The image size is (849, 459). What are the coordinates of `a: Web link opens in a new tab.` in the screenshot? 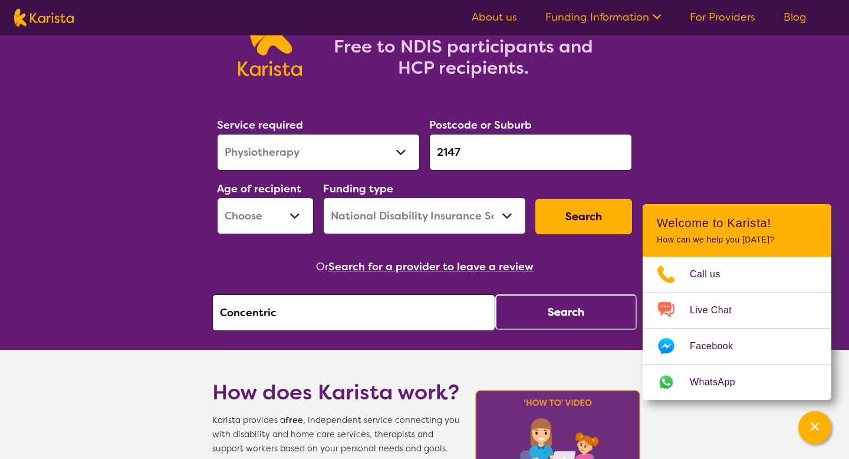 It's located at (737, 382).